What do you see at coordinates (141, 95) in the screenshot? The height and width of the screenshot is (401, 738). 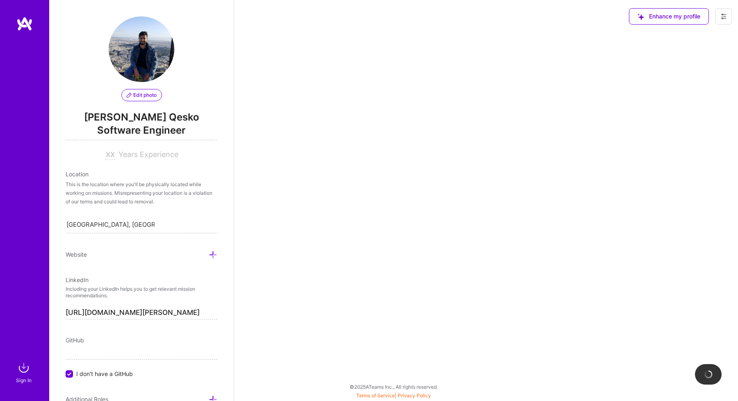 I see `button: Edit photo` at bounding box center [141, 95].